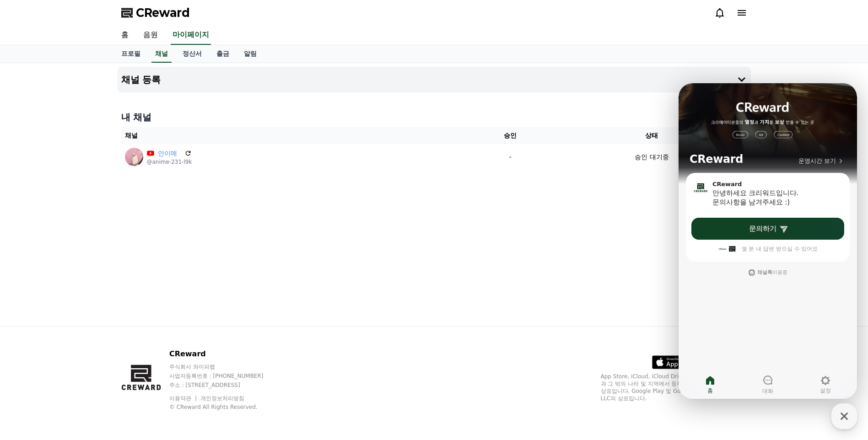 This screenshot has height=440, width=868. Describe the element at coordinates (169, 162) in the screenshot. I see `p: @anime-231-l9k` at that location.